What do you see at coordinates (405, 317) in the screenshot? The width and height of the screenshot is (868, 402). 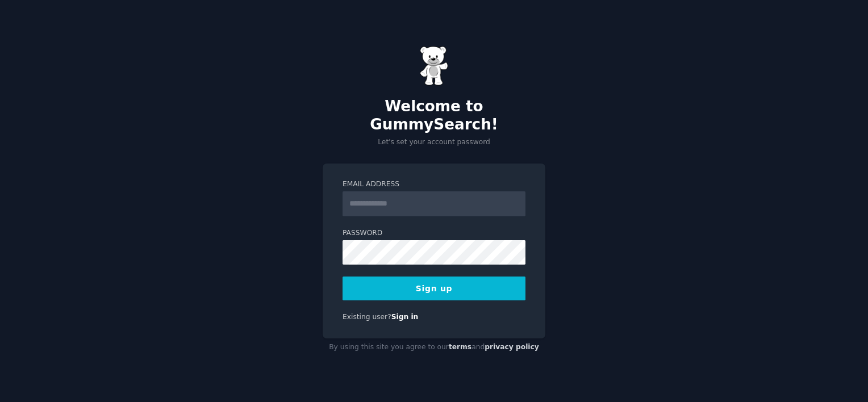 I see `a: Sign in` at bounding box center [405, 317].